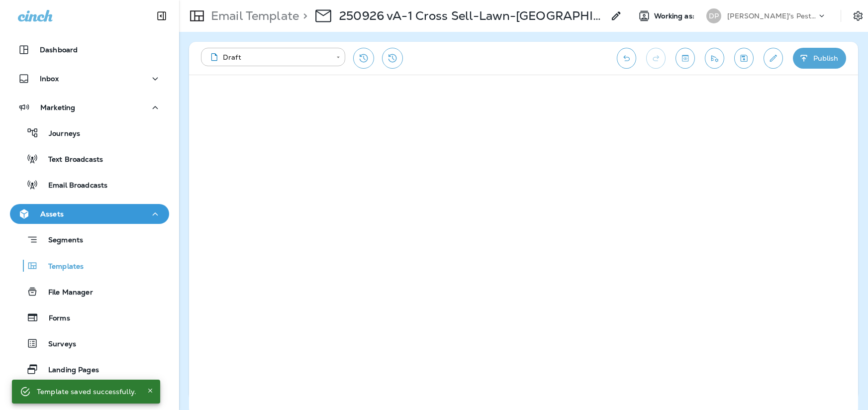 The height and width of the screenshot is (410, 868). What do you see at coordinates (89, 266) in the screenshot?
I see `button: Templates` at bounding box center [89, 266].